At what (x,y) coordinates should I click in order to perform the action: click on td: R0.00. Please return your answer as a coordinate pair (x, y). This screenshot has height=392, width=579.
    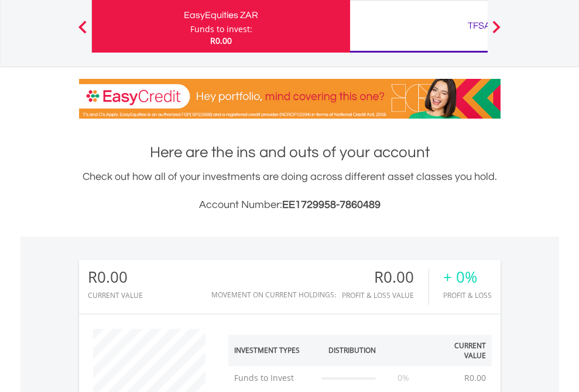
    Looking at the image, I should click on (475, 378).